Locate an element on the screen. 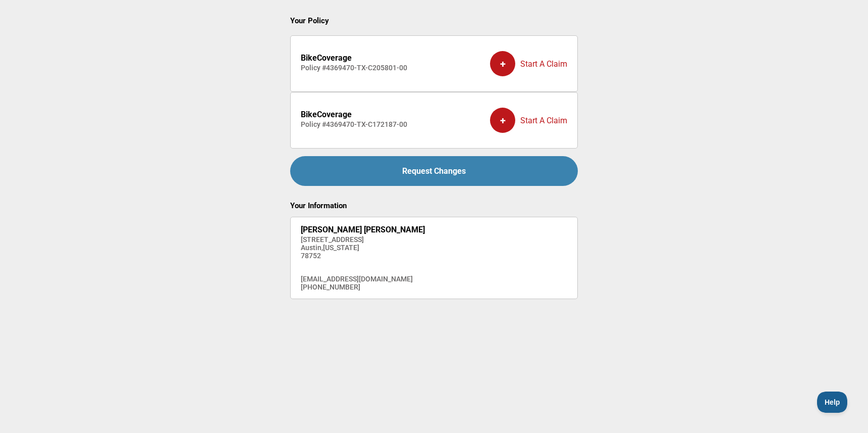 The image size is (868, 433). h4: 78752 is located at coordinates (363, 255).